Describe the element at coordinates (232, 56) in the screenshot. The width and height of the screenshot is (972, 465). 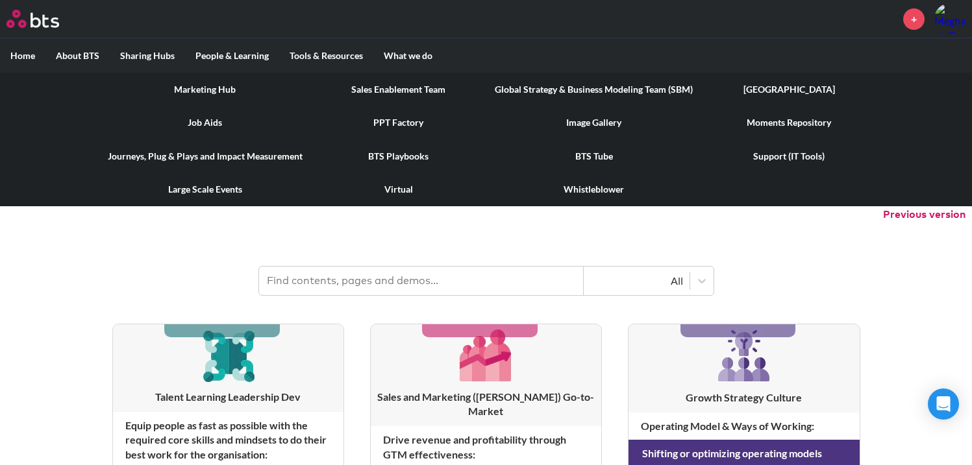
I see `label: People & Learning` at that location.